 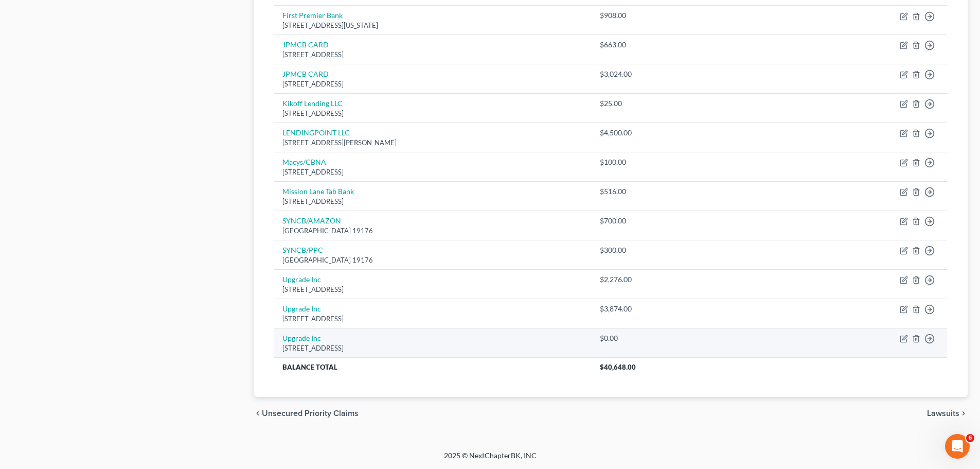 I want to click on a: SYNCB/PPC, so click(x=303, y=250).